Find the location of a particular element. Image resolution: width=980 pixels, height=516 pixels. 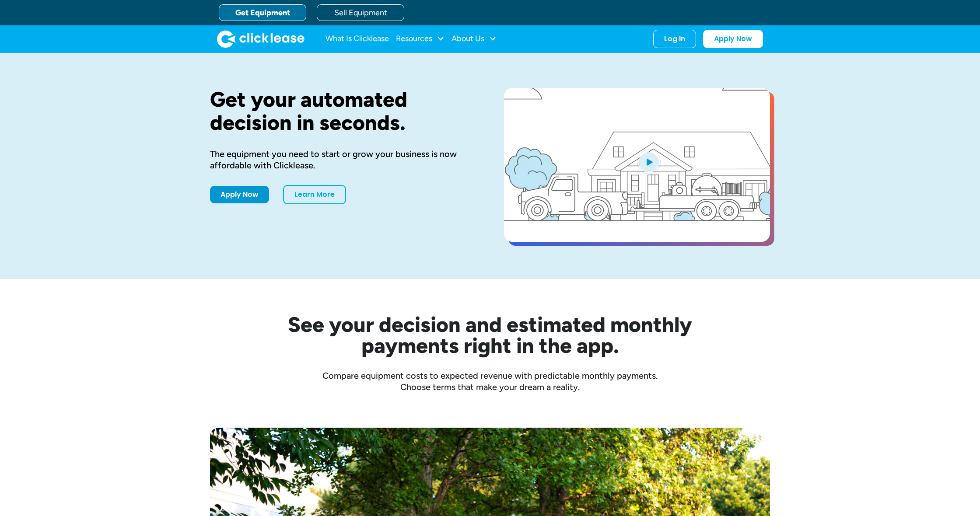

div: Log In is located at coordinates (674, 39).